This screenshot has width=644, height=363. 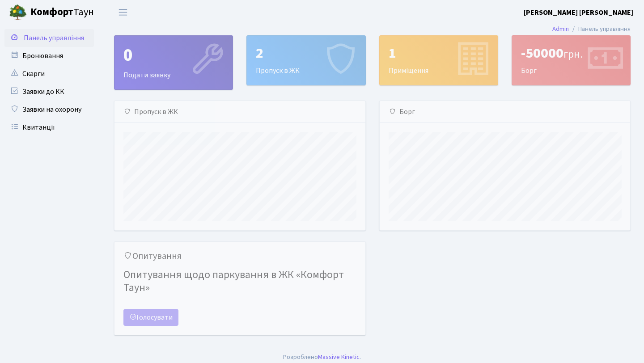 What do you see at coordinates (174, 56) in the screenshot?
I see `div: 0` at bounding box center [174, 56].